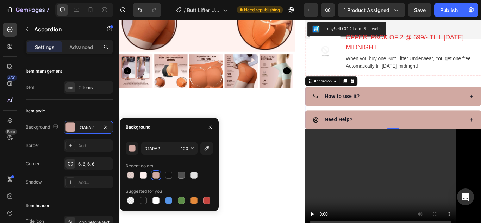  What do you see at coordinates (419, 10) in the screenshot?
I see `span: Save` at bounding box center [419, 10].